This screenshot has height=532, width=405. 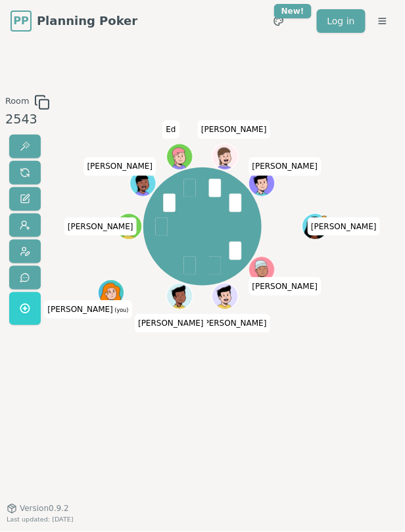 I want to click on span: Nancy is the host, so click(x=325, y=217).